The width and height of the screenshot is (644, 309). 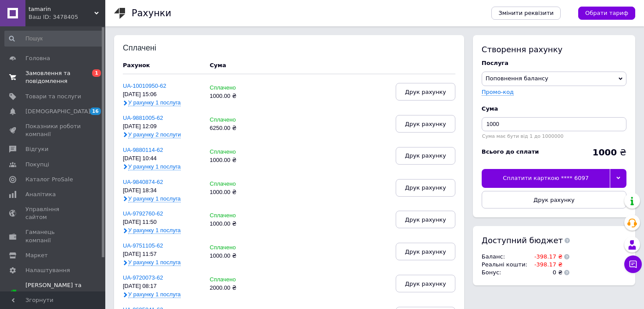 What do you see at coordinates (48, 271) in the screenshot?
I see `span: Налаштування` at bounding box center [48, 271].